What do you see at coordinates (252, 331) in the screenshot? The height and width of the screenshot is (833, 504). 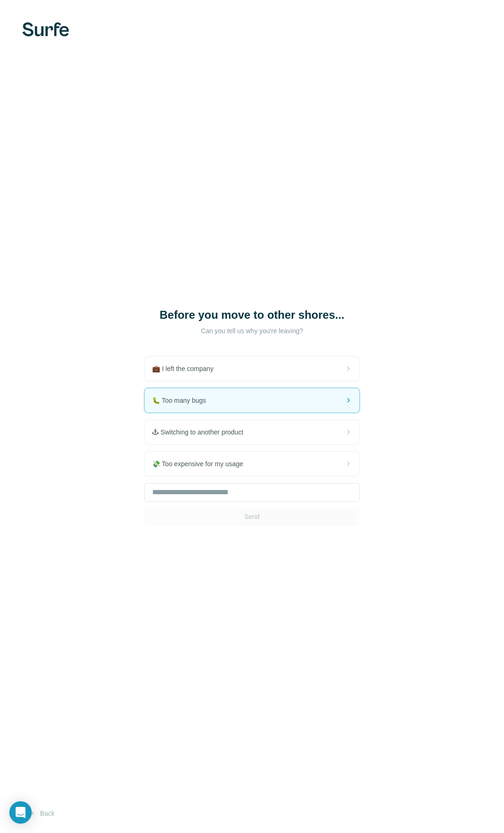 I see `p: Can you tell us why you're leaving?` at bounding box center [252, 331].